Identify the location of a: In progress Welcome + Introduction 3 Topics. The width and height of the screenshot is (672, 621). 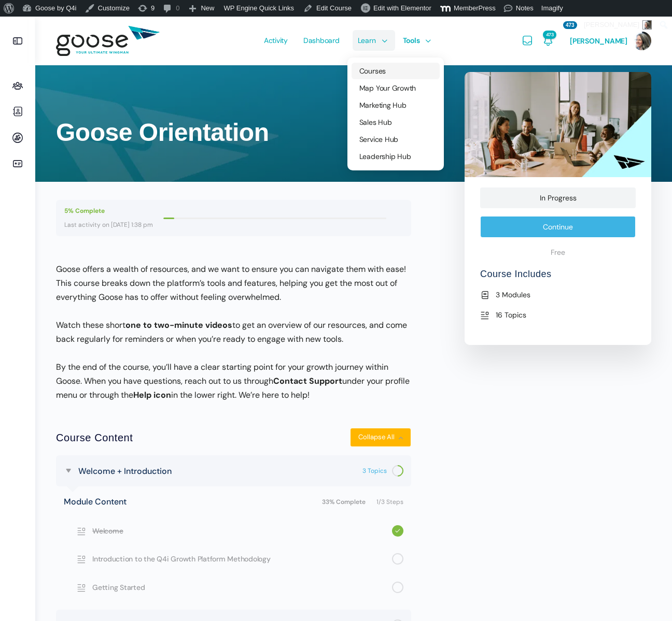
(238, 471).